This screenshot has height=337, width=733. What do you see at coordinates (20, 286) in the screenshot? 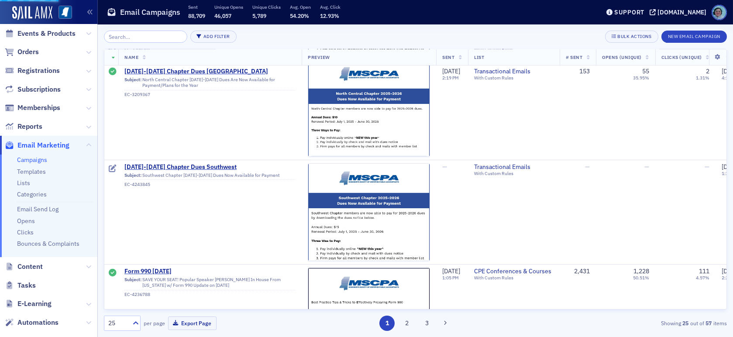
I see `a: Tasks` at bounding box center [20, 286].